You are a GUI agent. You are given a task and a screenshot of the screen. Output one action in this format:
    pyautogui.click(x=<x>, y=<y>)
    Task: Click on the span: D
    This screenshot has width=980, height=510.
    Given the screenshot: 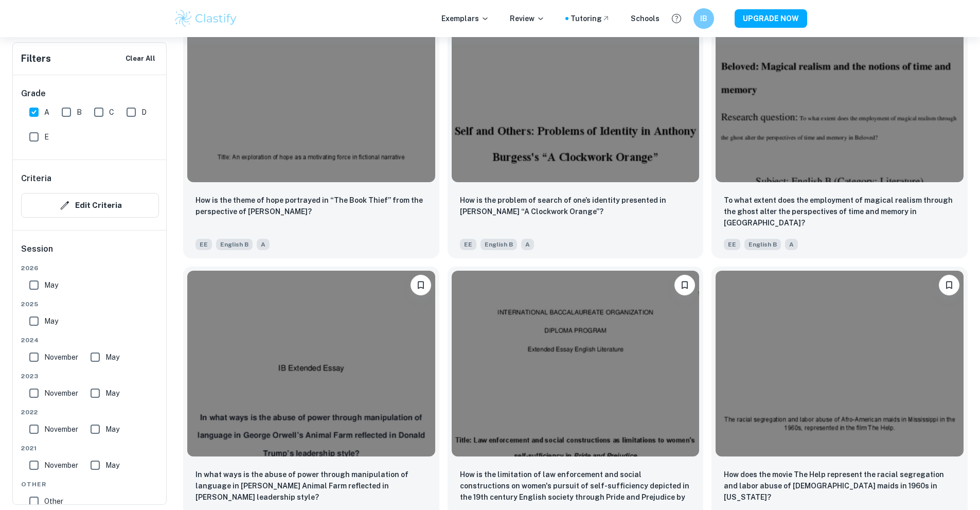 What is the action you would take?
    pyautogui.click(x=144, y=112)
    